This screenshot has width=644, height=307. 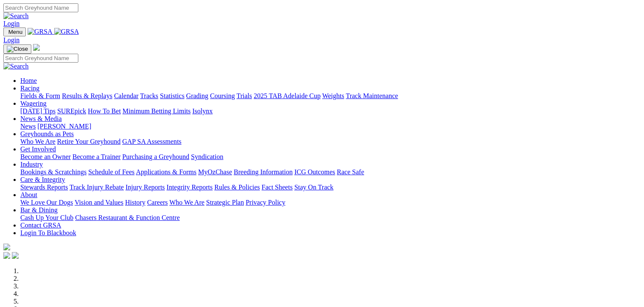 What do you see at coordinates (156, 156) in the screenshot?
I see `a: Purchasing a Greyhound` at bounding box center [156, 156].